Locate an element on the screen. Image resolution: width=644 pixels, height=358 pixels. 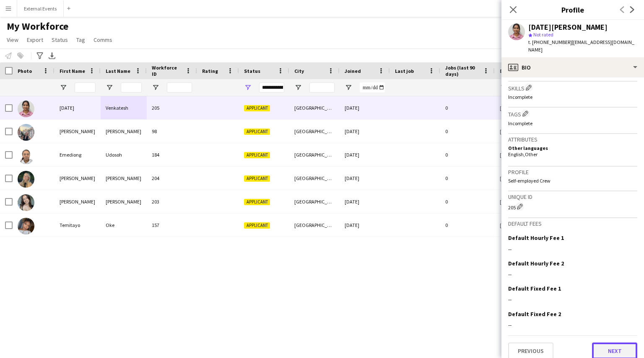
img: Sophia sloan is located at coordinates (26, 203).